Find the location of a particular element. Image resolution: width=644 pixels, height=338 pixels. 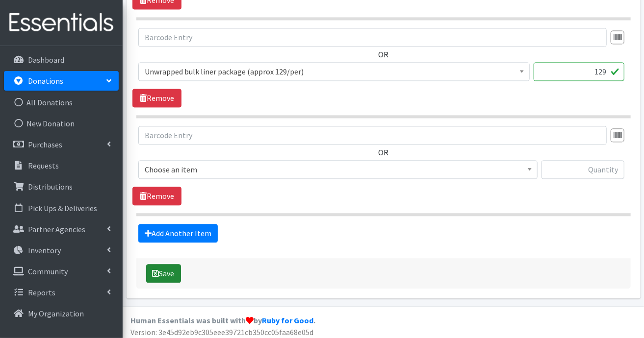

a: My Organization is located at coordinates (61, 313).